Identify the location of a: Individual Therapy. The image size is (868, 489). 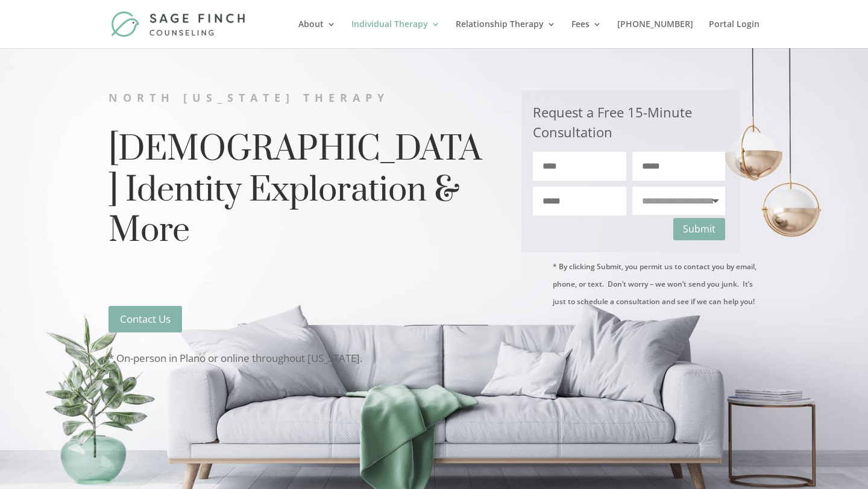
(395, 34).